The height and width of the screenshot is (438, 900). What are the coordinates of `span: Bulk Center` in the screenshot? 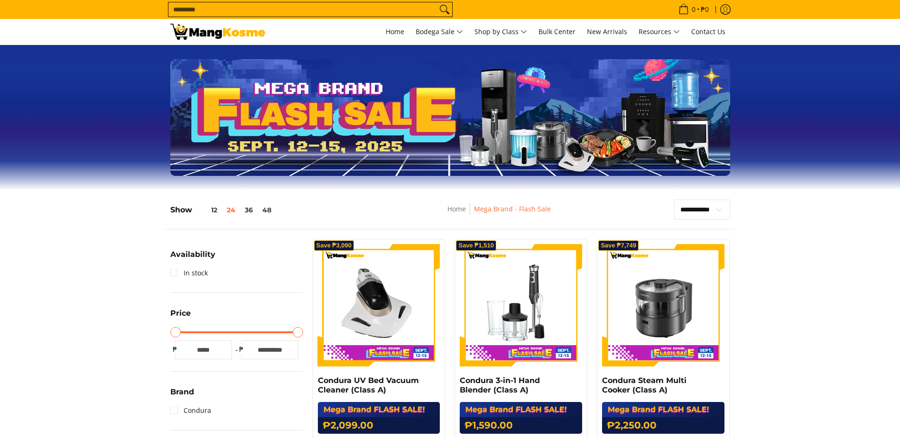 It's located at (557, 31).